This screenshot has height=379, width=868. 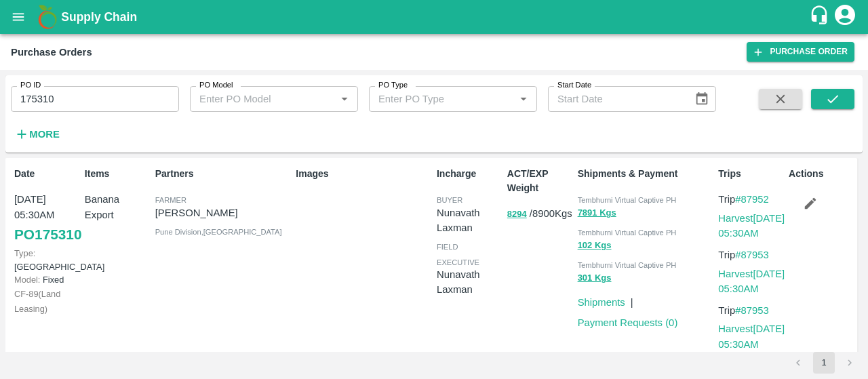 I want to click on p: Banana Export, so click(x=117, y=206).